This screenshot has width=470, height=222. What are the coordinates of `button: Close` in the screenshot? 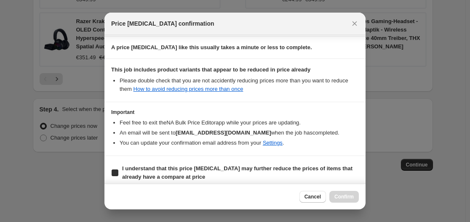 It's located at (355, 24).